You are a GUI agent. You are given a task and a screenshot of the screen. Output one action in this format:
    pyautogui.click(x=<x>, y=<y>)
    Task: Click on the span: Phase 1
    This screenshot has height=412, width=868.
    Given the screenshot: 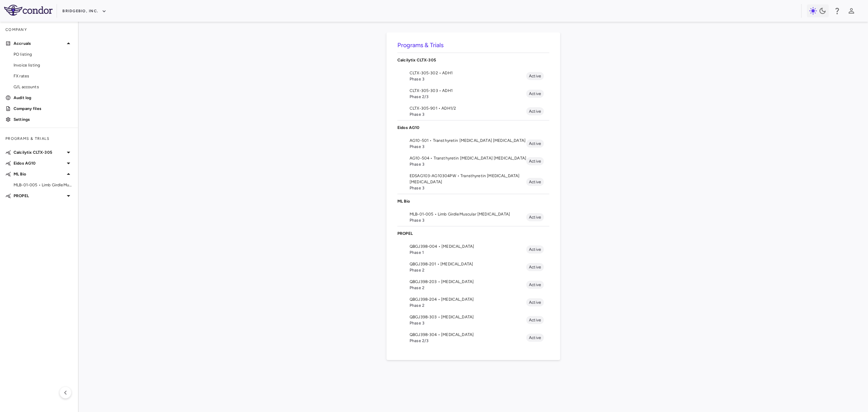 What is the action you would take?
    pyautogui.click(x=468, y=253)
    